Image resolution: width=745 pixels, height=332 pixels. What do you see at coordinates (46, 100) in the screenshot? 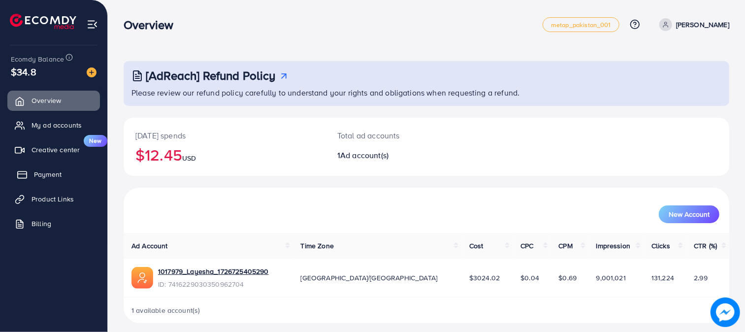
I see `span: Overview` at bounding box center [46, 100].